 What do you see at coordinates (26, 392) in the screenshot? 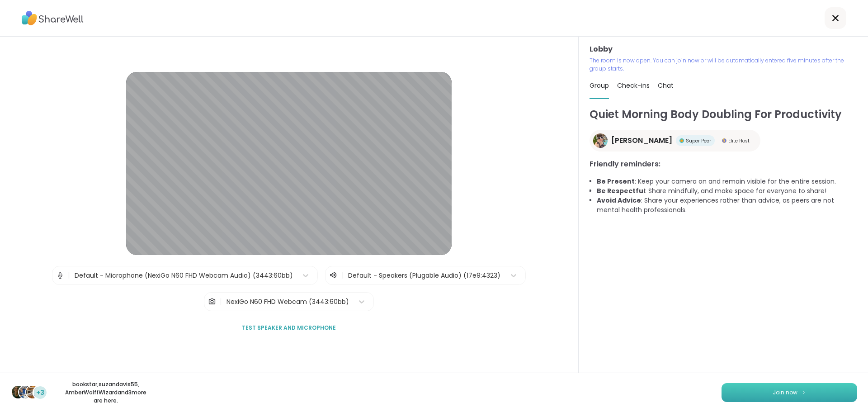
I see `img: suzandavis55` at bounding box center [26, 392].